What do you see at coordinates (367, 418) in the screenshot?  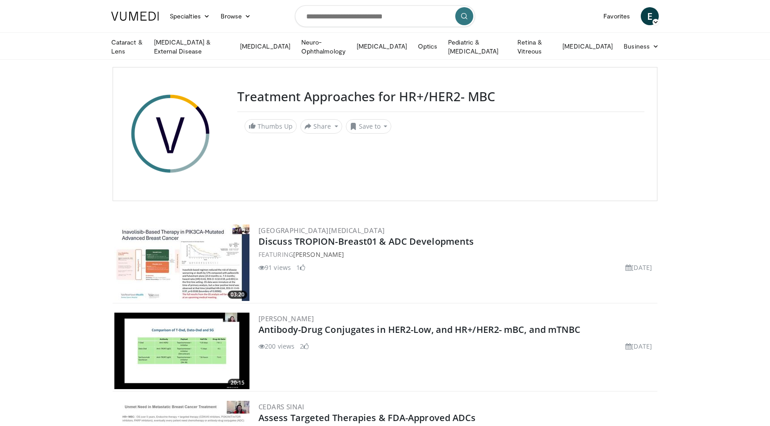 I see `a: Assess Targeted Therapies & FDA-Approved ADCs` at bounding box center [367, 418].